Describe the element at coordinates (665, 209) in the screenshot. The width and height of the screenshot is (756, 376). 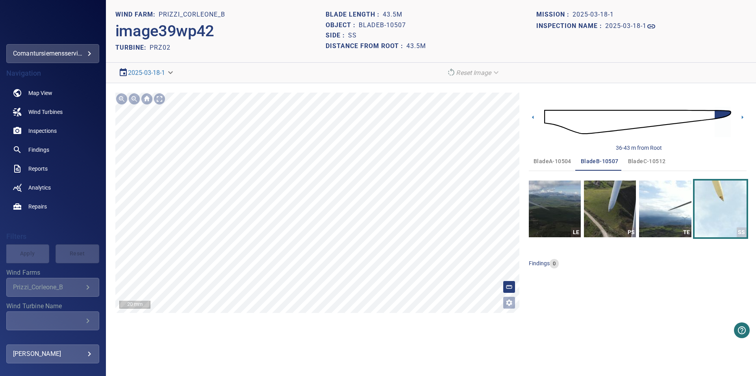
I see `a: TE` at that location.